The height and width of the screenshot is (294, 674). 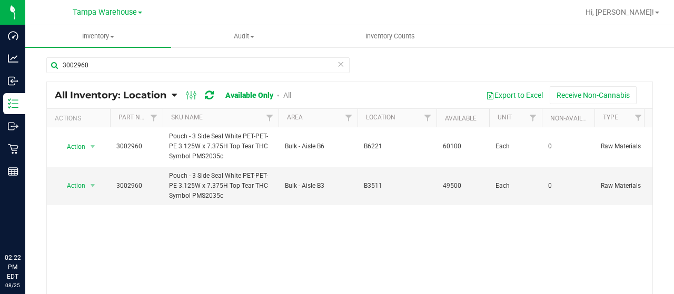 I want to click on span: B3511, so click(x=397, y=186).